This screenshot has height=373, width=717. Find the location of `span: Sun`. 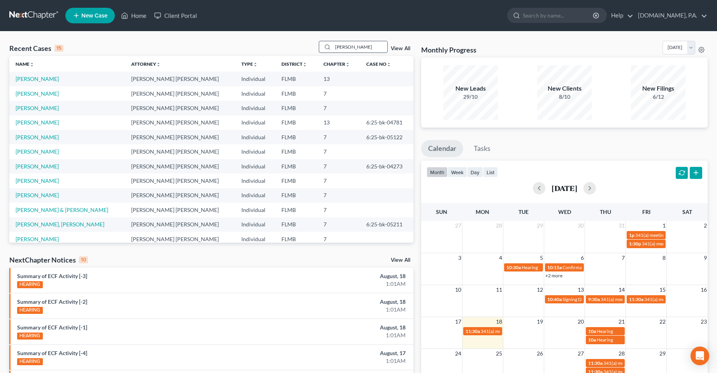

span: Sun is located at coordinates (441, 212).